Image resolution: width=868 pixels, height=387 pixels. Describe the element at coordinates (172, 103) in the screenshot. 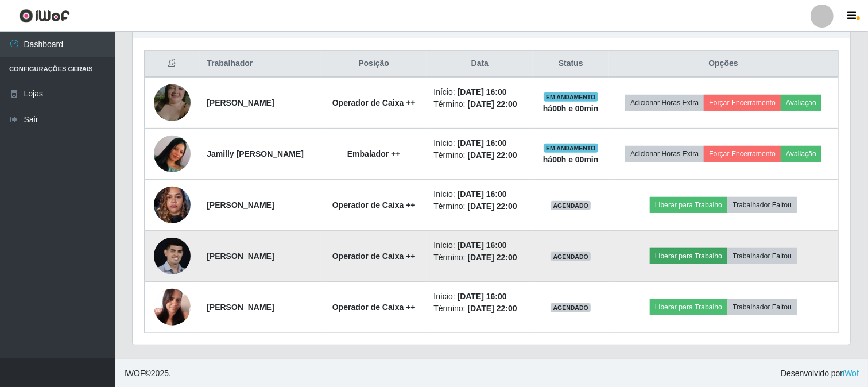

I see `img: 1737811794614.jpeg` at that location.